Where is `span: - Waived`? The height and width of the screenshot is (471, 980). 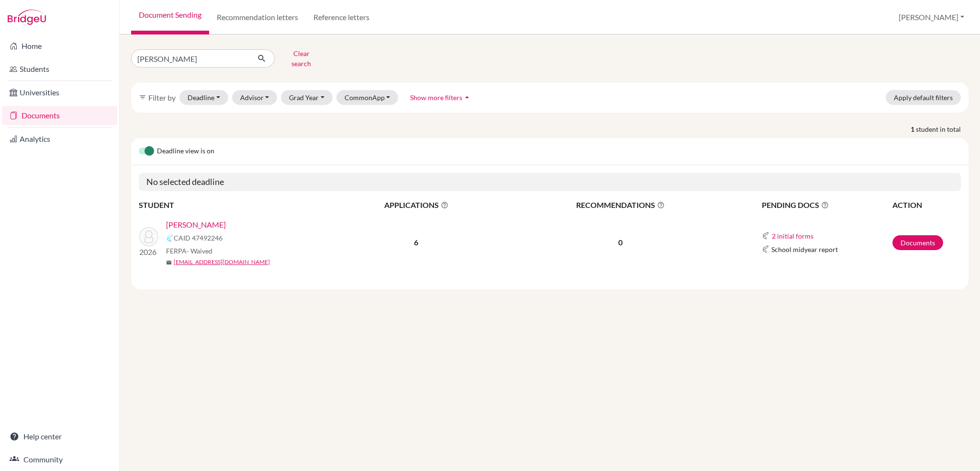 span: - Waived is located at coordinates (200, 251).